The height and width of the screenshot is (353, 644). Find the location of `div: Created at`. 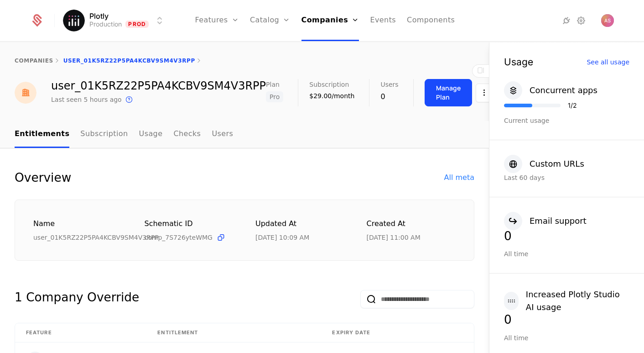

div: Created at is located at coordinates (411, 223).